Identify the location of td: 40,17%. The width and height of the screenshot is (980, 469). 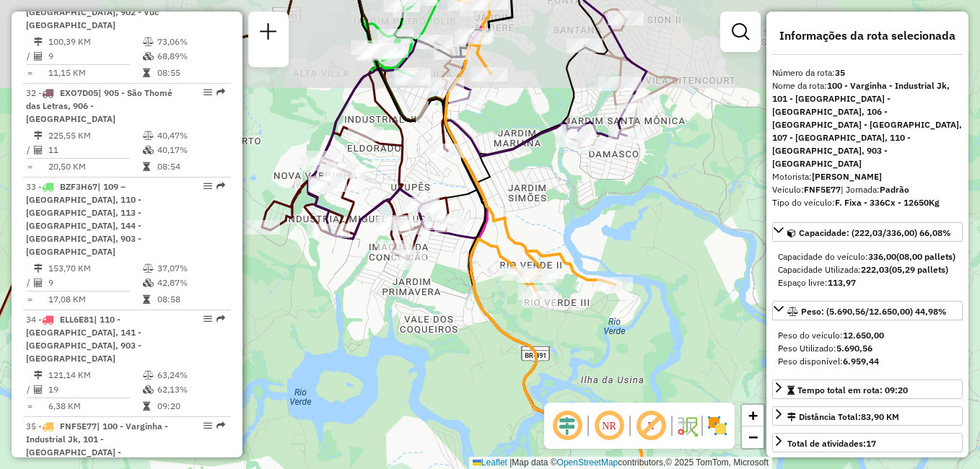
(190, 150).